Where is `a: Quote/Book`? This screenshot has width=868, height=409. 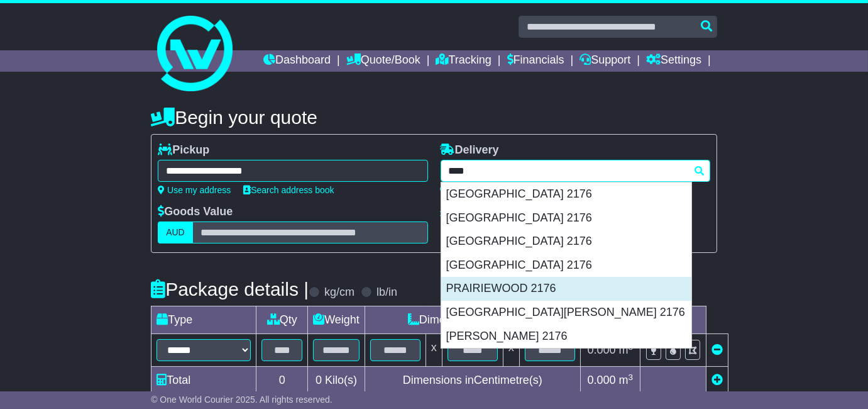 a: Quote/Book is located at coordinates (383, 61).